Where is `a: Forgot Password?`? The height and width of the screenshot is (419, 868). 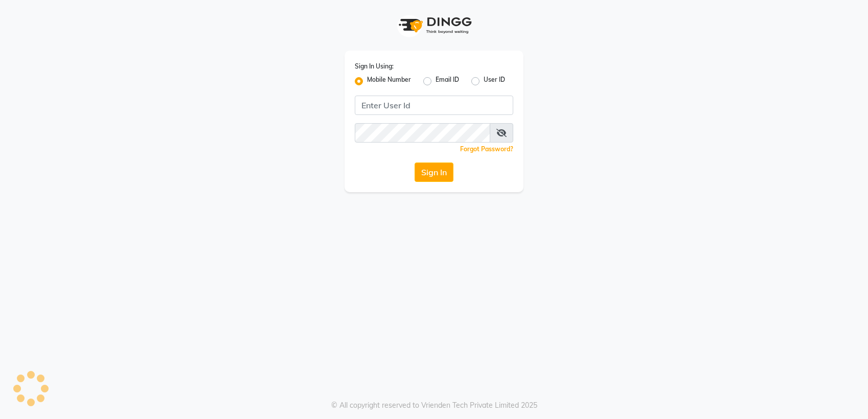
a: Forgot Password? is located at coordinates (486, 149).